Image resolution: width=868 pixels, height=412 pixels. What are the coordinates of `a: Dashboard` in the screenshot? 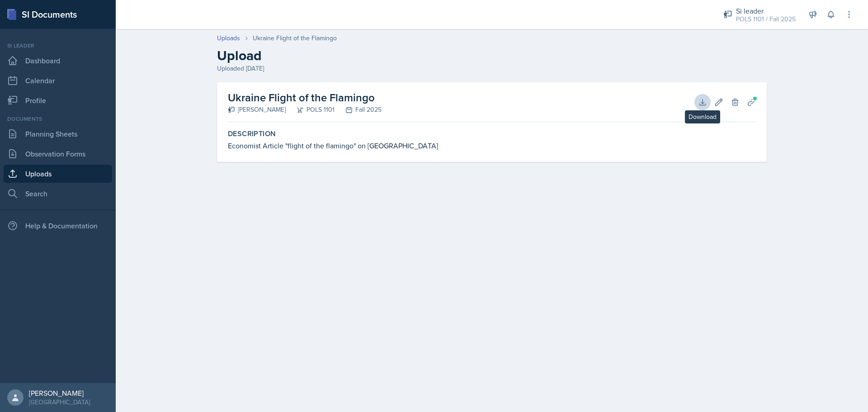 It's located at (58, 60).